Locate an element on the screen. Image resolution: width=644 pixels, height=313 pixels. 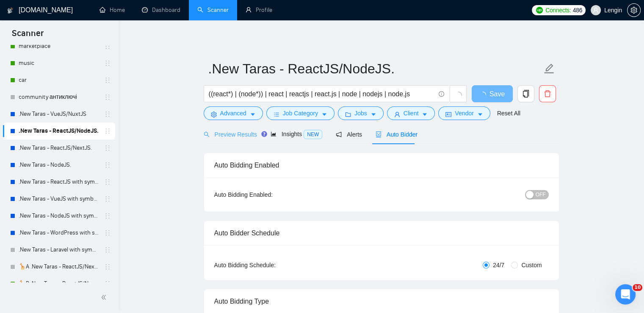
span: delete is located at coordinates (548, 94).